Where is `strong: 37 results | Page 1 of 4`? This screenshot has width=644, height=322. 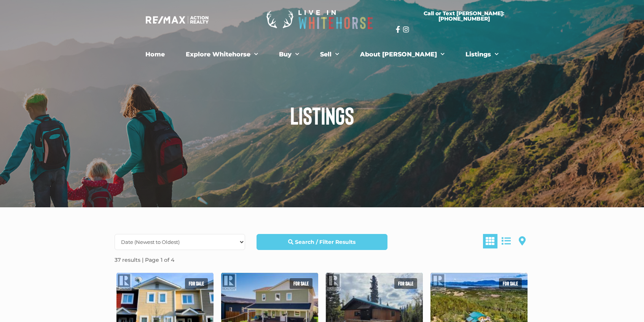
strong: 37 results | Page 1 of 4 is located at coordinates (144, 259).